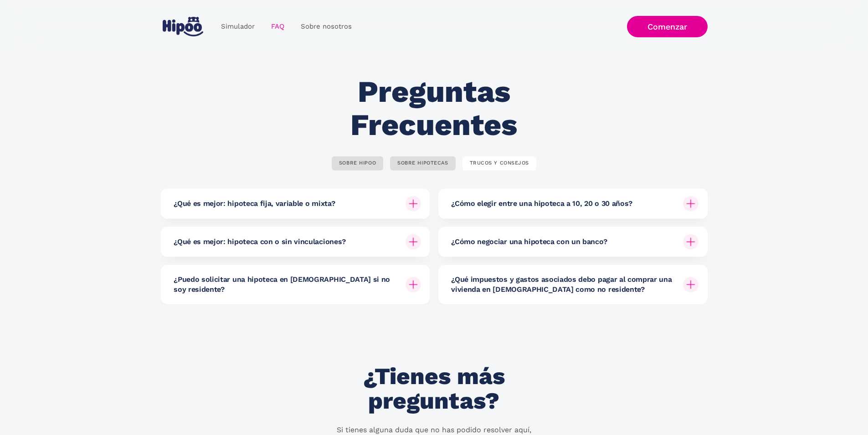 The width and height of the screenshot is (868, 435). What do you see at coordinates (260, 242) in the screenshot?
I see `h6: ¿Qué es mejor: hipoteca con o sin vinculaciones?` at bounding box center [260, 242].